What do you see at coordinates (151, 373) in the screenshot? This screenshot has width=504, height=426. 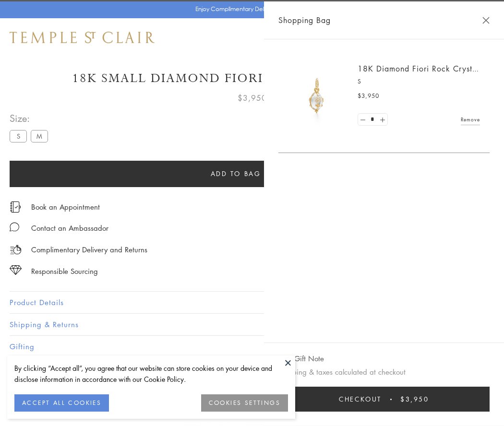 I see `div: By clicking “Accept all”, you agree that our website can store cookies on your device and disclos...` at bounding box center [151, 373].